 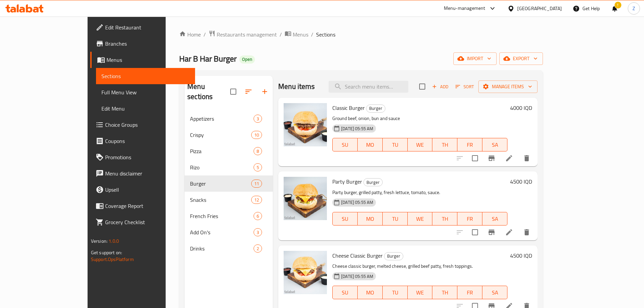 I want to click on span: 5, so click(x=258, y=168).